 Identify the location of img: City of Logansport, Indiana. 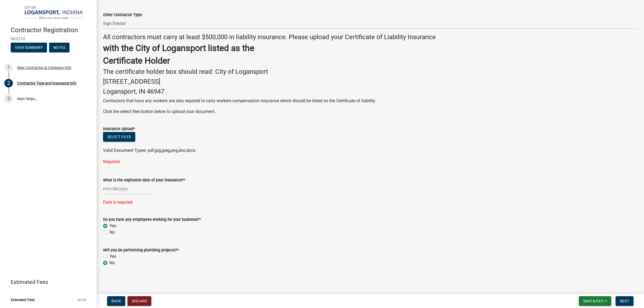
(49, 13).